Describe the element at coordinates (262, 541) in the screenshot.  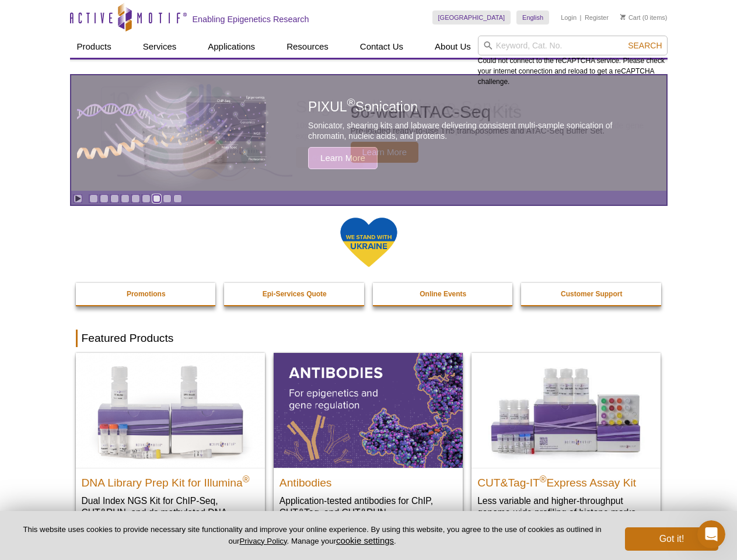
I see `a: Privacy Policy` at that location.